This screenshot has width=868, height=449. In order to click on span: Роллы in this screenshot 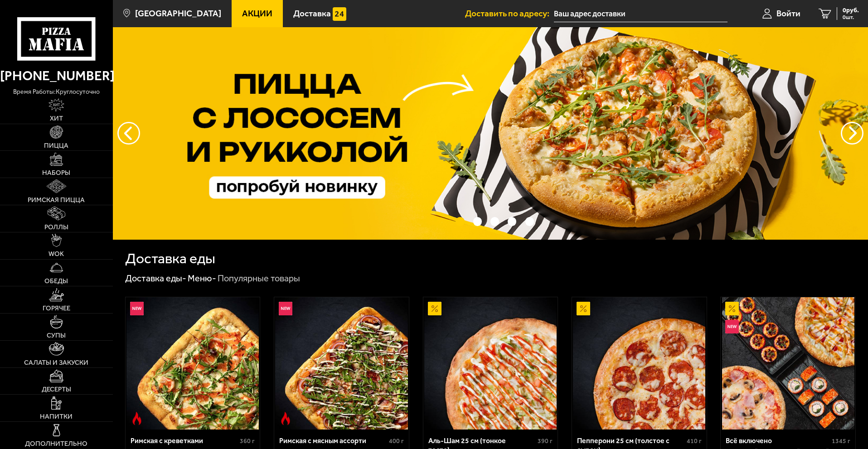, I will do `click(56, 227)`.